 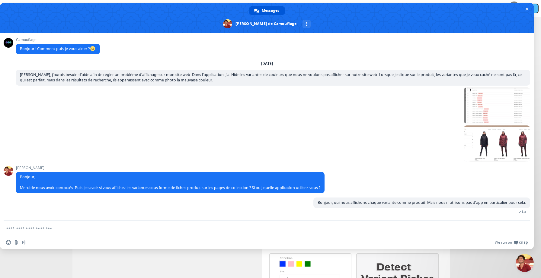 What do you see at coordinates (523, 212) in the screenshot?
I see `span: Lu` at bounding box center [523, 212].